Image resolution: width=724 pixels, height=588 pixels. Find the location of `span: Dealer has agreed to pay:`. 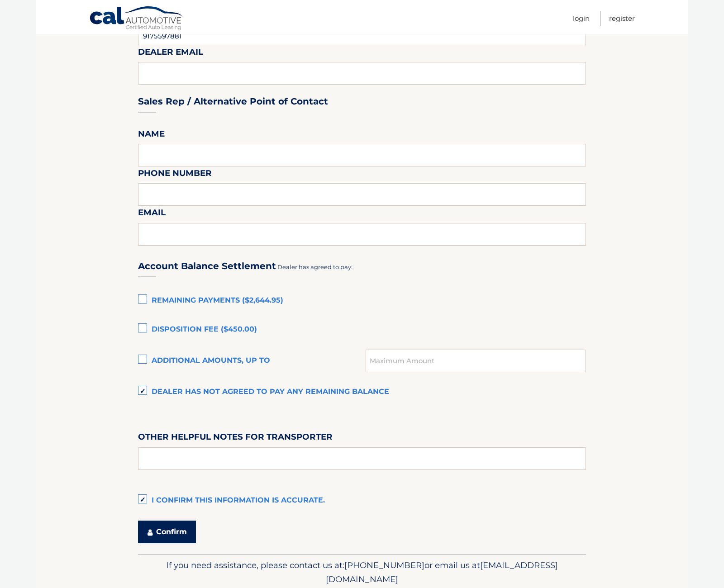

span: Dealer has agreed to pay: is located at coordinates (315, 267).